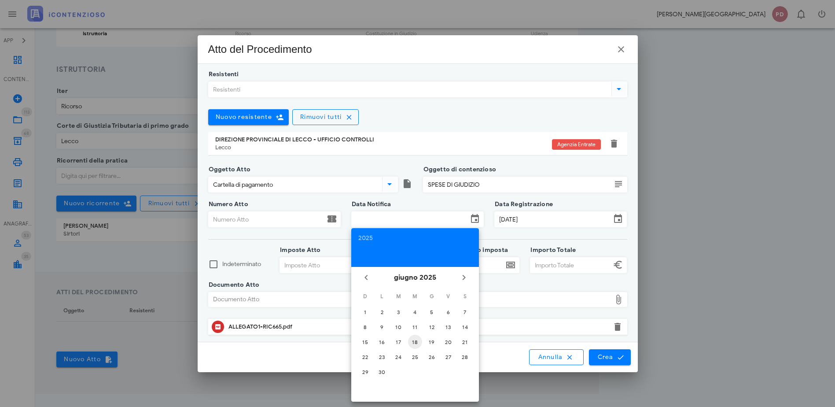 The image size is (835, 407). What do you see at coordinates (248, 117) in the screenshot?
I see `button: Nuovo resistente` at bounding box center [248, 117].